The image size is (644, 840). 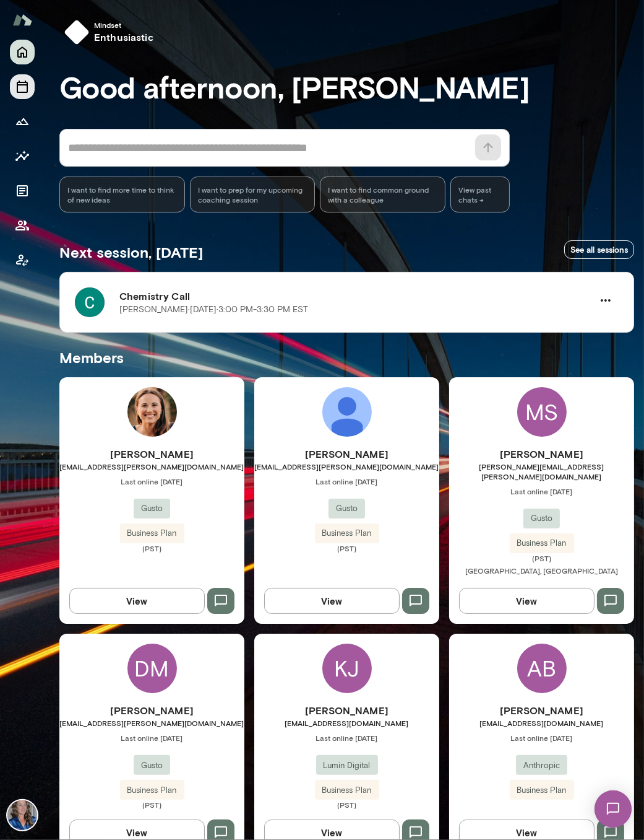 What do you see at coordinates (76, 32) in the screenshot?
I see `img: mindset` at bounding box center [76, 32].